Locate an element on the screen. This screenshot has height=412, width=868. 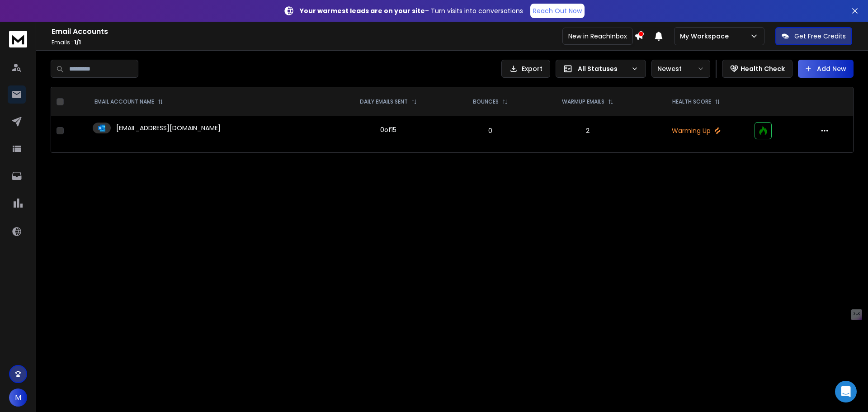
p: Emails : is located at coordinates (343, 42).